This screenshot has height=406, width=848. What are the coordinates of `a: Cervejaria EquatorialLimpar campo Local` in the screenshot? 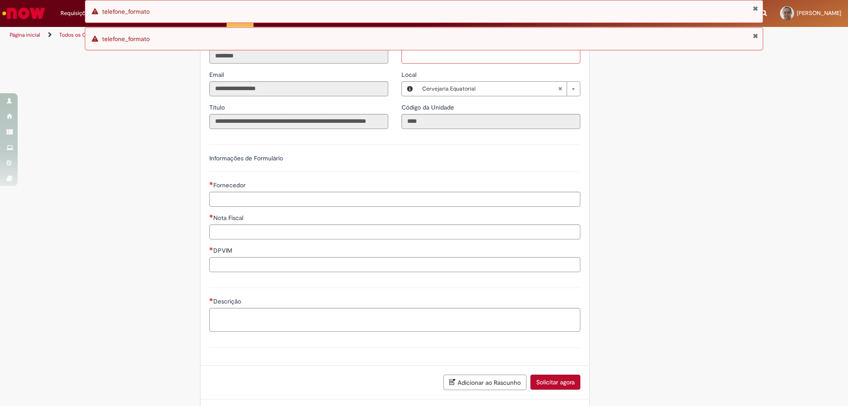 It's located at (498, 89).